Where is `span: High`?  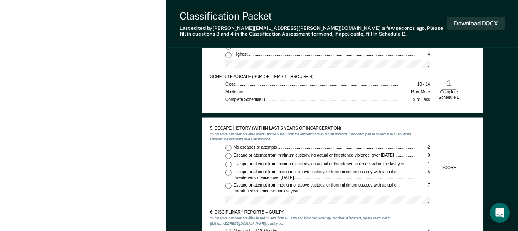 span: High is located at coordinates (238, 45).